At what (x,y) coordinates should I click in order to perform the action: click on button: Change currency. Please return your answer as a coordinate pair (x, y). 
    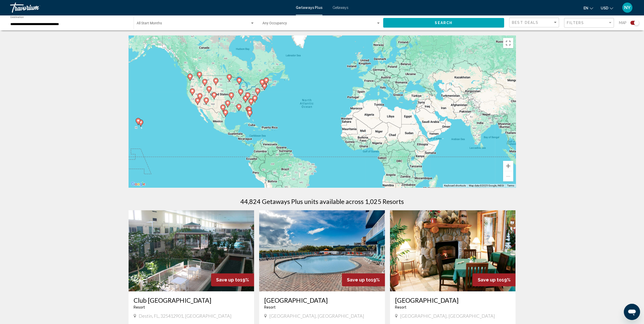
    Looking at the image, I should click on (607, 8).